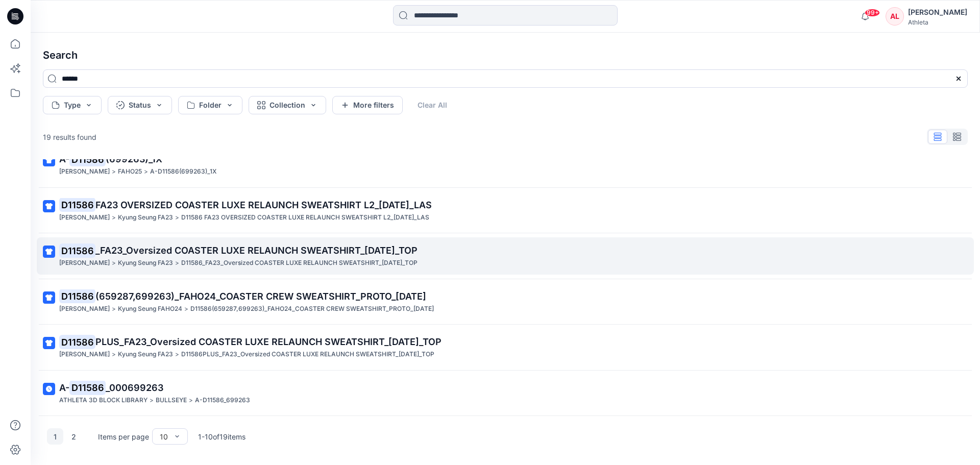 Image resolution: width=980 pixels, height=465 pixels. I want to click on h4: Search, so click(505, 55).